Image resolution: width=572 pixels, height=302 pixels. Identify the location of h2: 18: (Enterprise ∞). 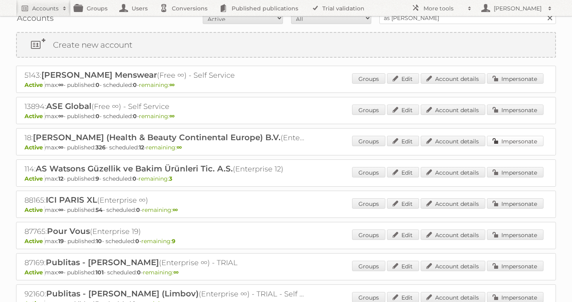
(165, 138).